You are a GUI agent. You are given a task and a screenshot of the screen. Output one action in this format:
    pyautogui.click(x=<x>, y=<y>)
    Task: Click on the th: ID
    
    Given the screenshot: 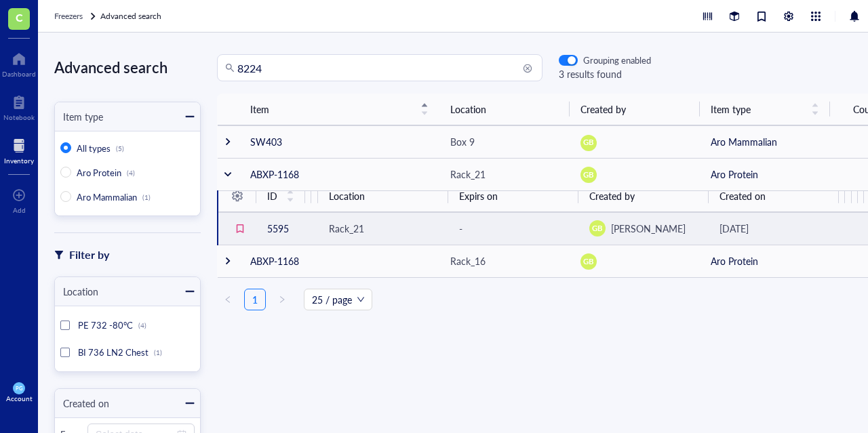 What is the action you would take?
    pyautogui.click(x=281, y=196)
    